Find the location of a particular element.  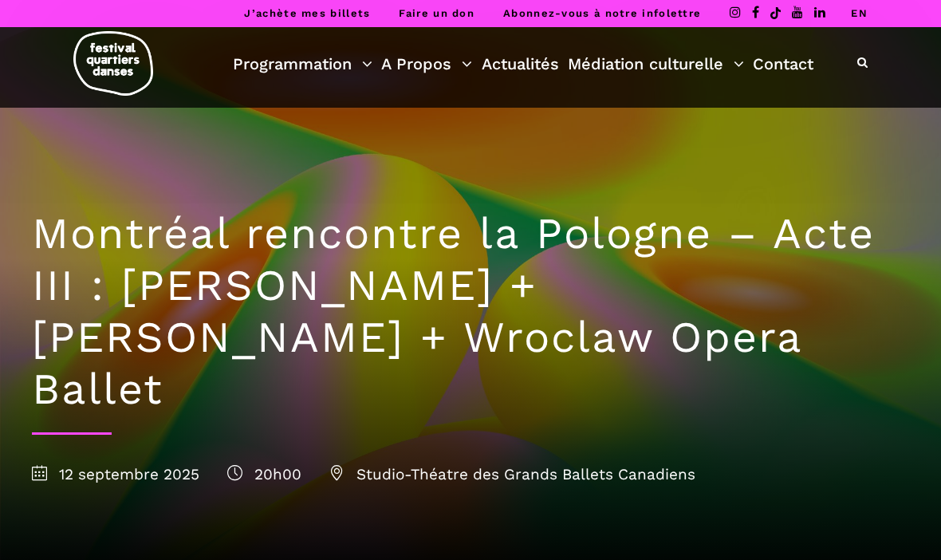

a: EN is located at coordinates (859, 13).